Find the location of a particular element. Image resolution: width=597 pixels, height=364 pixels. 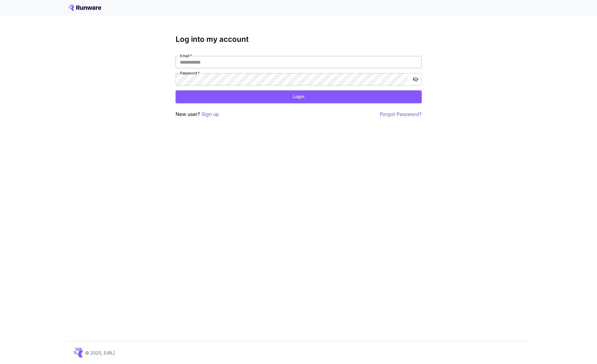

button: Login is located at coordinates (298, 96).